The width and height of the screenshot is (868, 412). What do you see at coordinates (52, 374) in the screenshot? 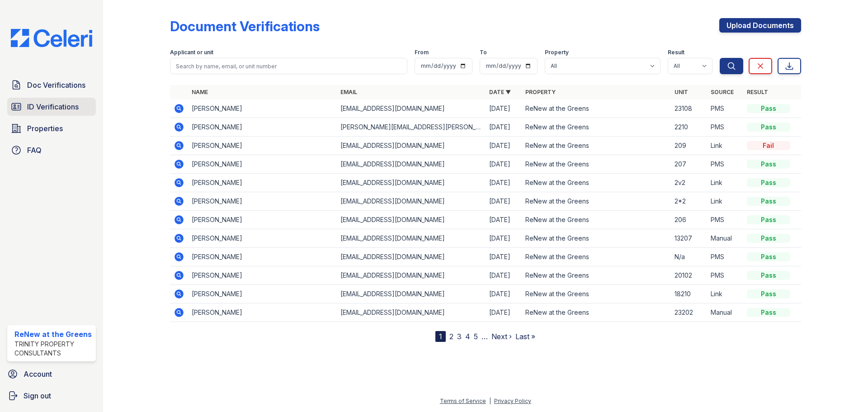
I see `a: Account` at bounding box center [52, 374].